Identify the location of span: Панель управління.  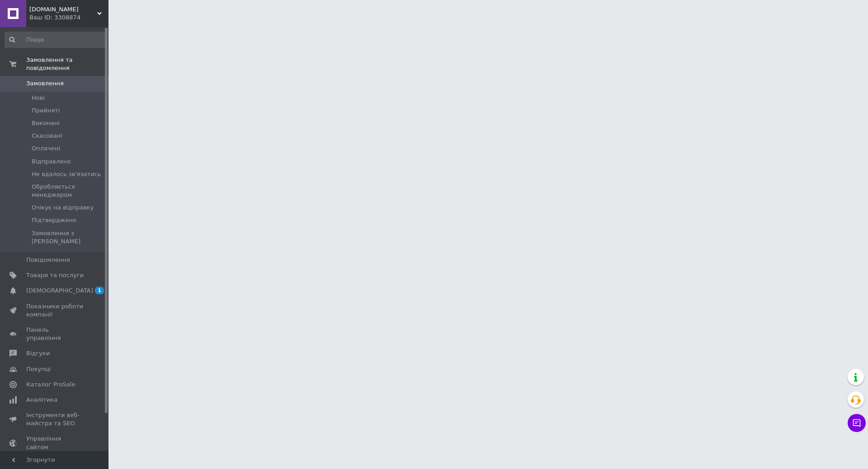
(55, 334).